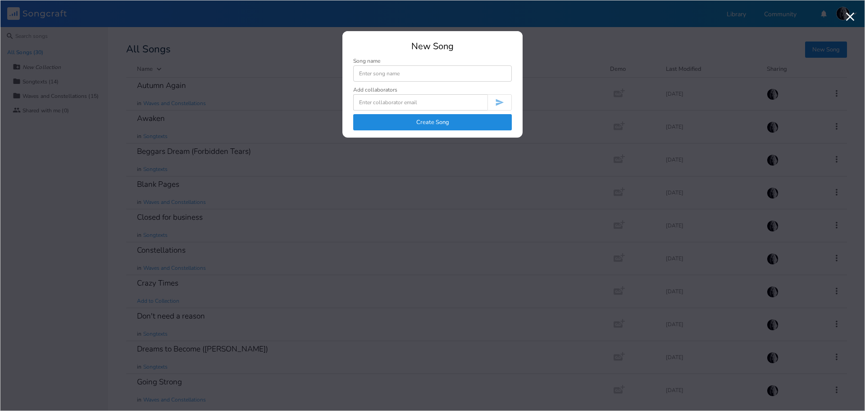  I want to click on div: New Song, so click(433, 46).